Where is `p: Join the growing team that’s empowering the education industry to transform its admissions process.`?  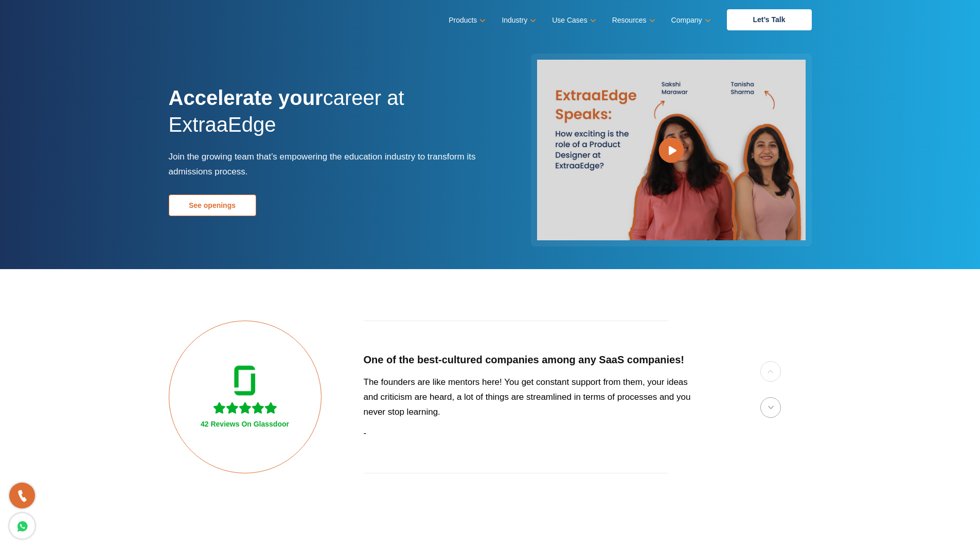 p: Join the growing team that’s empowering the education industry to transform its admissions process. is located at coordinates (326, 164).